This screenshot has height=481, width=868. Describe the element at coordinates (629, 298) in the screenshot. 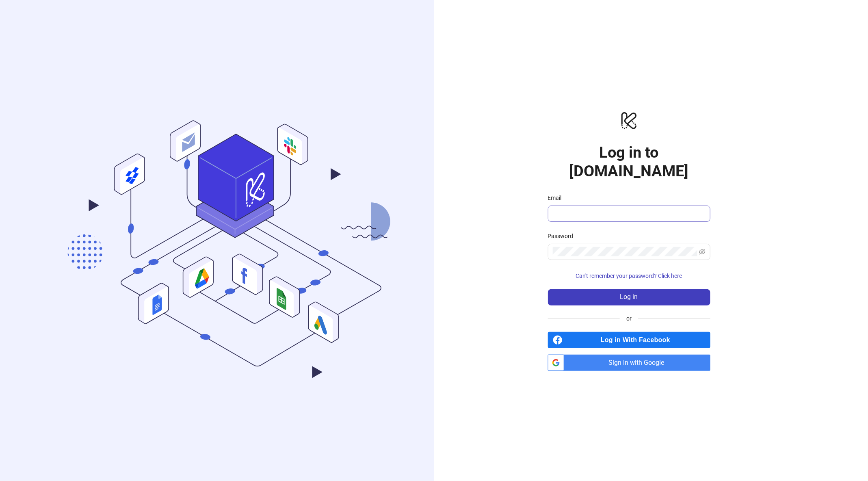

I see `button: Log in` at that location.